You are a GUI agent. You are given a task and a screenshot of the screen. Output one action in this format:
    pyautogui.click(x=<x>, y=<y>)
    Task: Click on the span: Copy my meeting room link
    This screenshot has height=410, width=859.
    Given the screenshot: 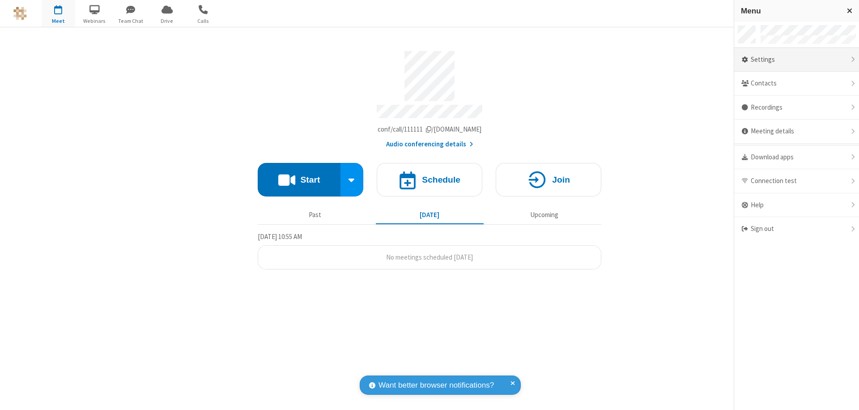 What is the action you would take?
    pyautogui.click(x=430, y=129)
    